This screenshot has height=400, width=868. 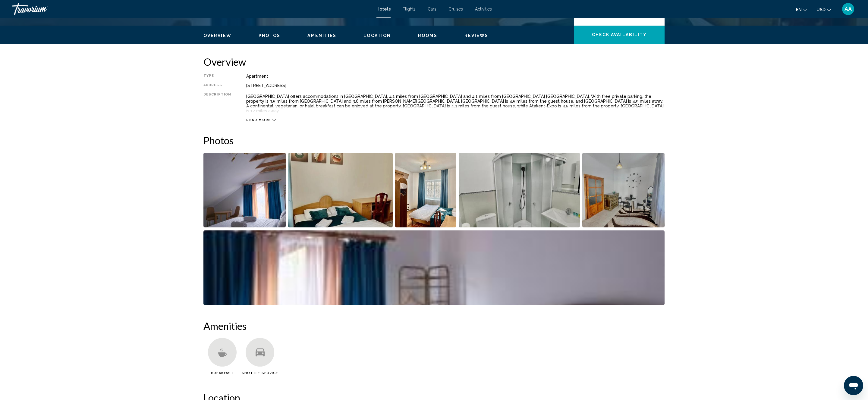 What do you see at coordinates (476, 36) in the screenshot?
I see `button: Reviews` at bounding box center [476, 36].